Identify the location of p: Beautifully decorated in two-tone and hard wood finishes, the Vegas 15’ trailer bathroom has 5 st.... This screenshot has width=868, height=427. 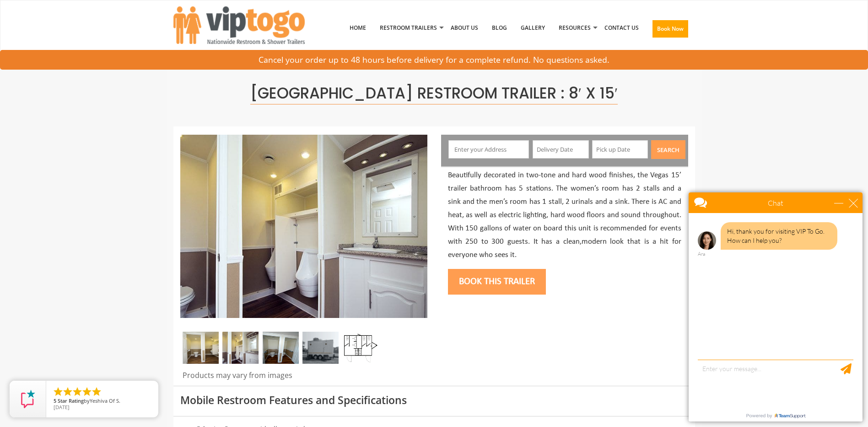
(564, 215).